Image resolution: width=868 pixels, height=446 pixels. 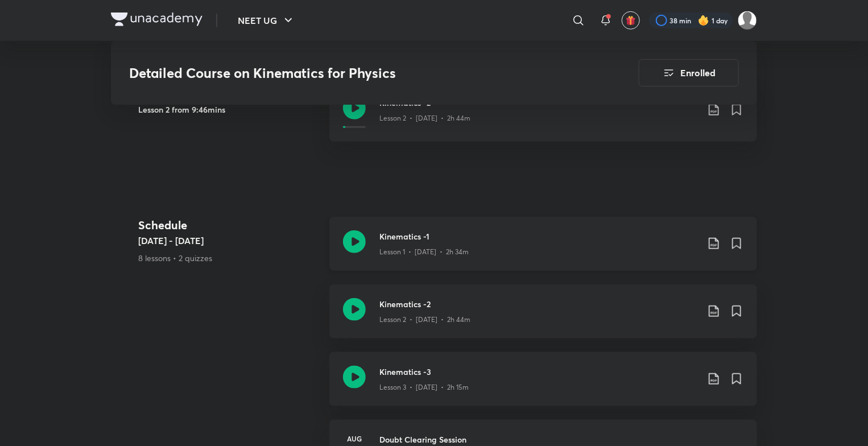 I want to click on img: avatar, so click(x=631, y=20).